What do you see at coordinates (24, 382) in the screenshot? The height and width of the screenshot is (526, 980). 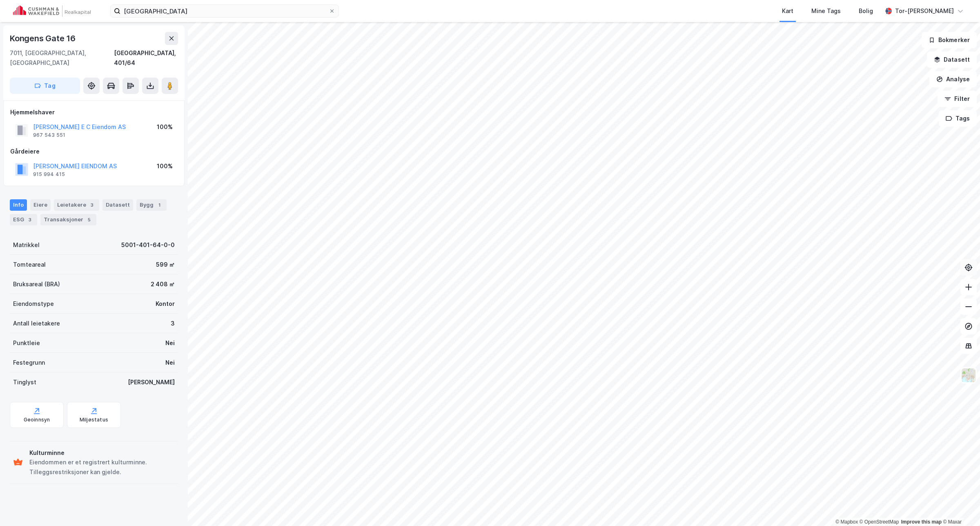 I see `div: Tinglyst` at bounding box center [24, 382].